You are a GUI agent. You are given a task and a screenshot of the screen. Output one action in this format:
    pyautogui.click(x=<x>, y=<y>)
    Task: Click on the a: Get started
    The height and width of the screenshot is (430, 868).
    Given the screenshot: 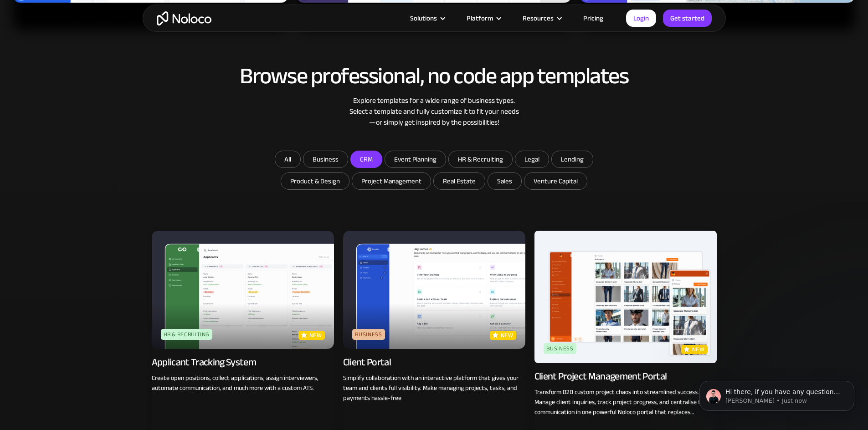 What is the action you would take?
    pyautogui.click(x=687, y=18)
    